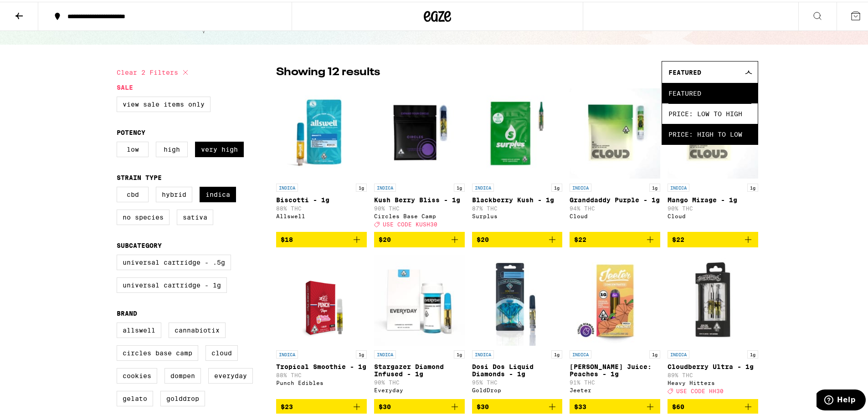 The height and width of the screenshot is (415, 868). What do you see at coordinates (419, 299) in the screenshot?
I see `img: Everyday - Stargazer Diamond Infused - 1g` at bounding box center [419, 299].